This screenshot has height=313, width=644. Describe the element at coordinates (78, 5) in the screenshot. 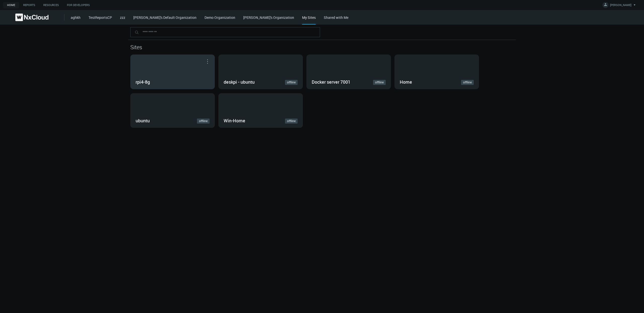

I see `a: For Developers` at that location.